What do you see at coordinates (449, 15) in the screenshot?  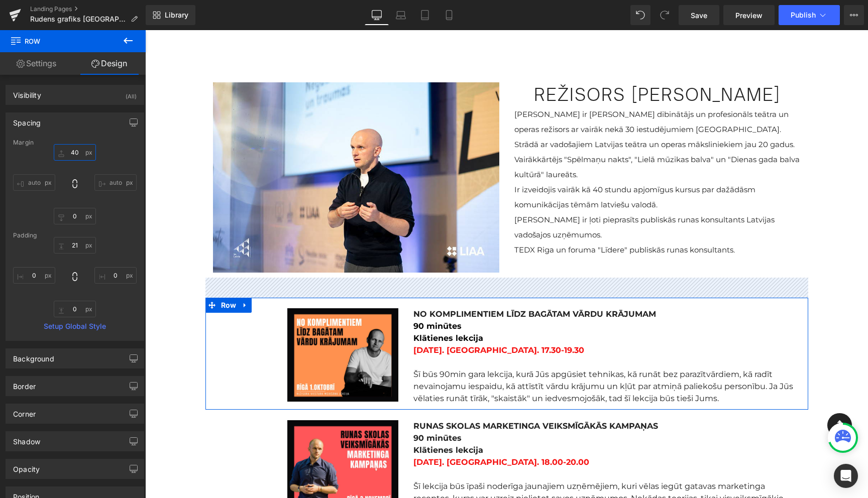 I see `a: Mobile` at bounding box center [449, 15].